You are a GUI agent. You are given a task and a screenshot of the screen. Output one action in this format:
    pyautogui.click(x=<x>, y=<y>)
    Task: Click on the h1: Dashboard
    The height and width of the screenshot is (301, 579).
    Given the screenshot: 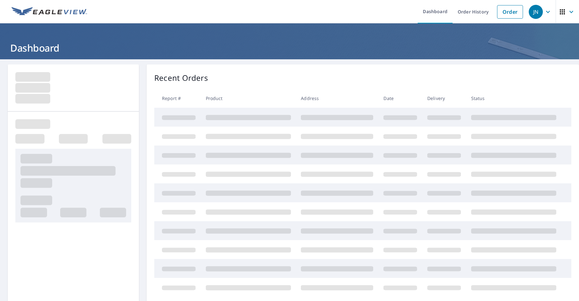 What is the action you would take?
    pyautogui.click(x=289, y=48)
    